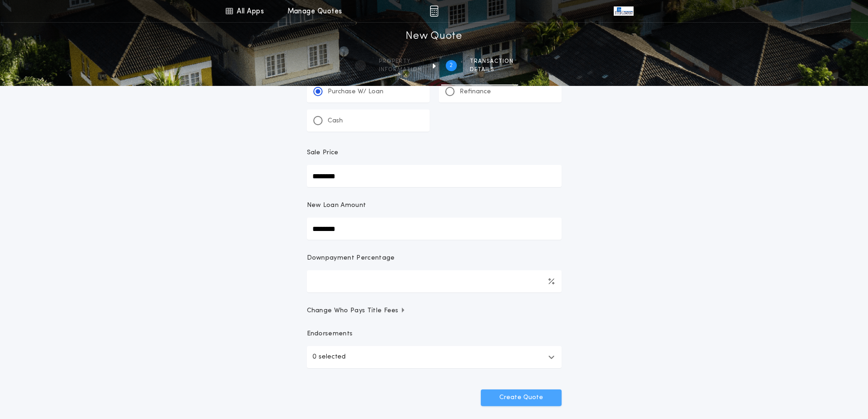 The image size is (868, 419). Describe the element at coordinates (336, 205) in the screenshot. I see `p: New Loan Amount` at that location.